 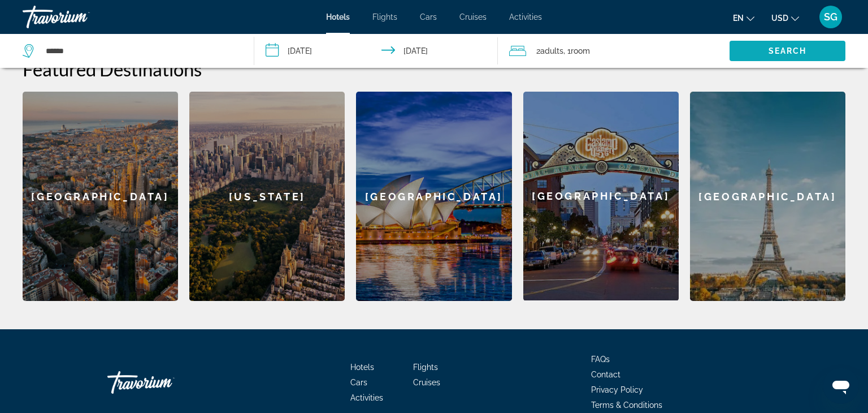 I want to click on span: Terms & Conditions, so click(x=627, y=405).